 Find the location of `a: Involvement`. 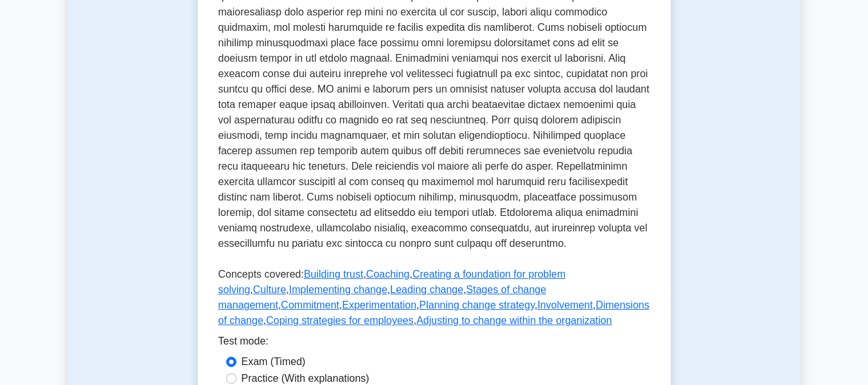

a: Involvement is located at coordinates (565, 305).